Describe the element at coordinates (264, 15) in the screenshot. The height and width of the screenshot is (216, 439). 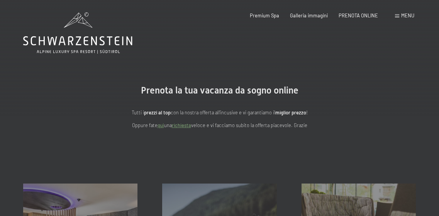
I see `a: Premium Spa` at that location.